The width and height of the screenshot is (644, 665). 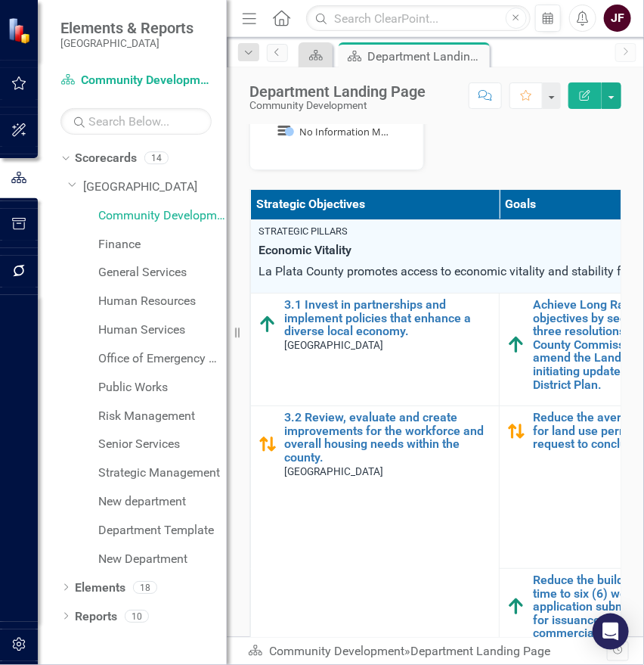 What do you see at coordinates (163, 301) in the screenshot?
I see `a: Human Resources` at bounding box center [163, 301].